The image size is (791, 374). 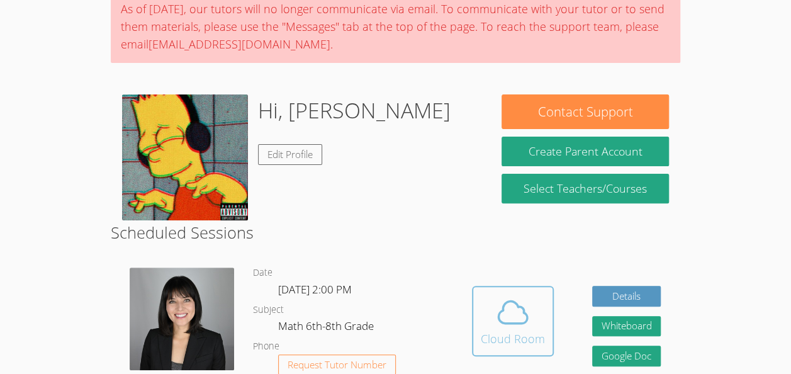 What do you see at coordinates (185, 157) in the screenshot?
I see `img: ab67616d00001e0241a05491b02cb2f0b841068f.jfif` at bounding box center [185, 157].